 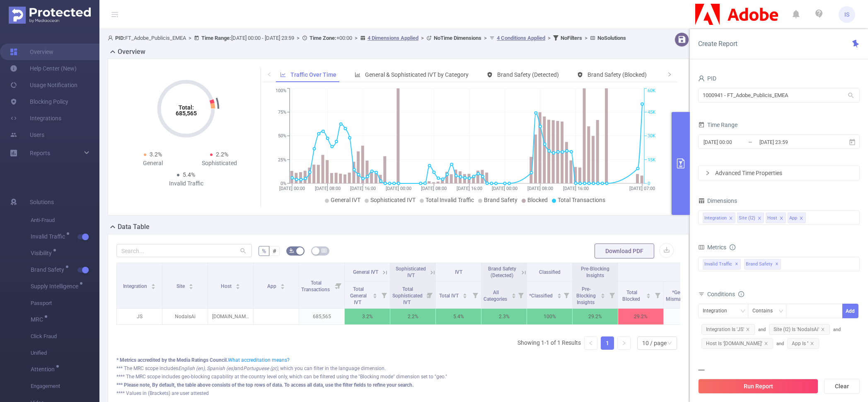 What do you see at coordinates (842, 386) in the screenshot?
I see `button: Clear` at bounding box center [842, 386].